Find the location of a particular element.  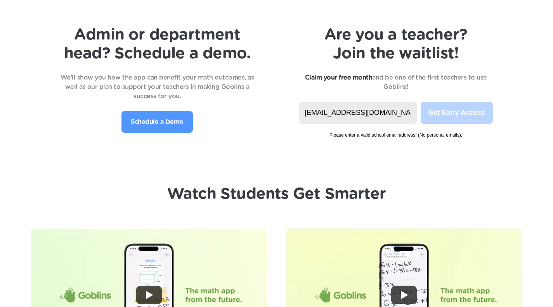

h1: Admin or department head? Schedule a demo. is located at coordinates (157, 44).